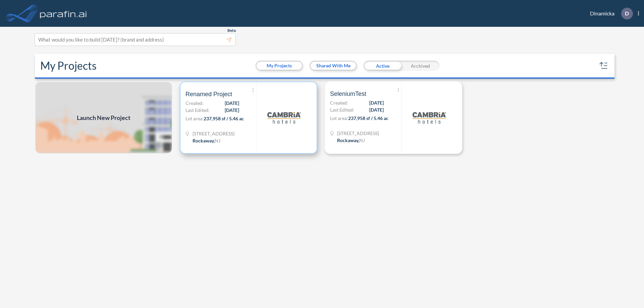 The width and height of the screenshot is (644, 308). Describe the element at coordinates (104, 117) in the screenshot. I see `span: Launch New Project` at that location.